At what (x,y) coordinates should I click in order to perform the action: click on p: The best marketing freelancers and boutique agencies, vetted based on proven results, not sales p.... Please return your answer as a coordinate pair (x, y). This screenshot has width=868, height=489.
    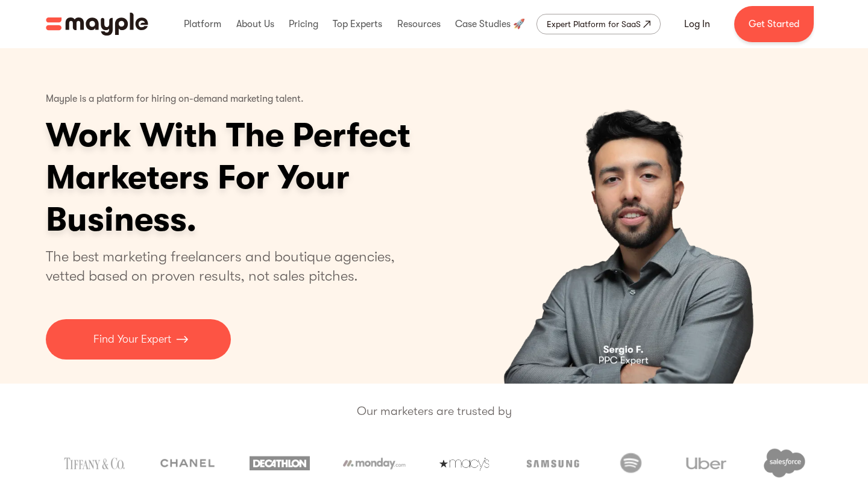
    Looking at the image, I should click on (227, 267).